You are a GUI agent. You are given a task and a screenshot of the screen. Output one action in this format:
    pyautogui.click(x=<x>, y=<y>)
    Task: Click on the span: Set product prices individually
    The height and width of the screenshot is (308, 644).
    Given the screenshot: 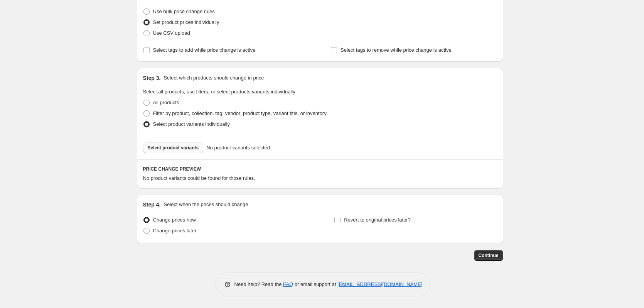 What is the action you would take?
    pyautogui.click(x=186, y=22)
    